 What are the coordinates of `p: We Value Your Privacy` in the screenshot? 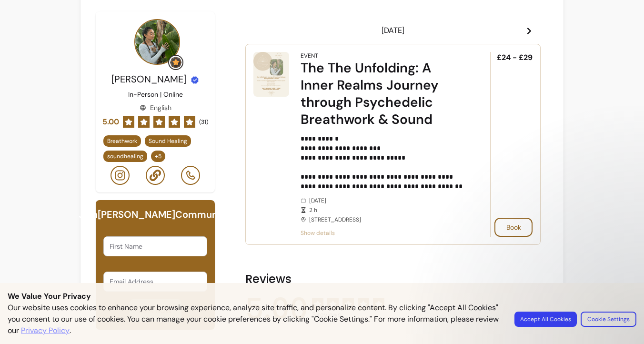 It's located at (322, 296).